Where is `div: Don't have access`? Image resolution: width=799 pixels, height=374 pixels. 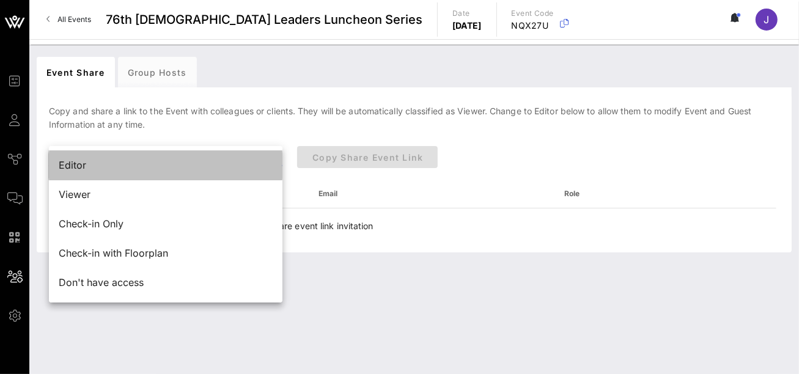
div: Don't have access is located at coordinates (166, 282).